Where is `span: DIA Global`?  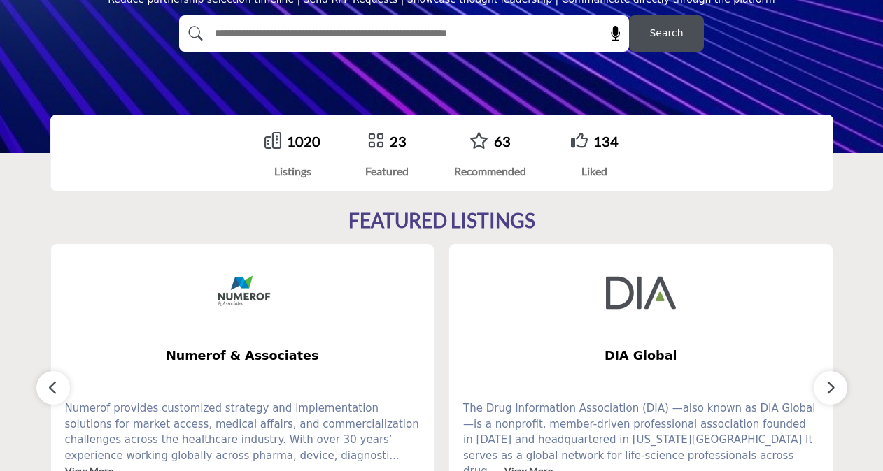
span: DIA Global is located at coordinates (641, 356).